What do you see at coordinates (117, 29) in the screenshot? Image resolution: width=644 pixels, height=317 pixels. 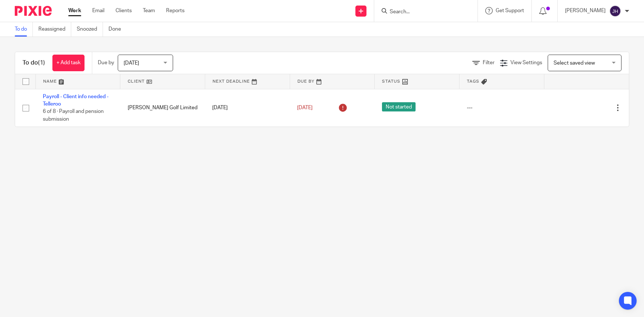 I see `a: Done` at bounding box center [117, 29].